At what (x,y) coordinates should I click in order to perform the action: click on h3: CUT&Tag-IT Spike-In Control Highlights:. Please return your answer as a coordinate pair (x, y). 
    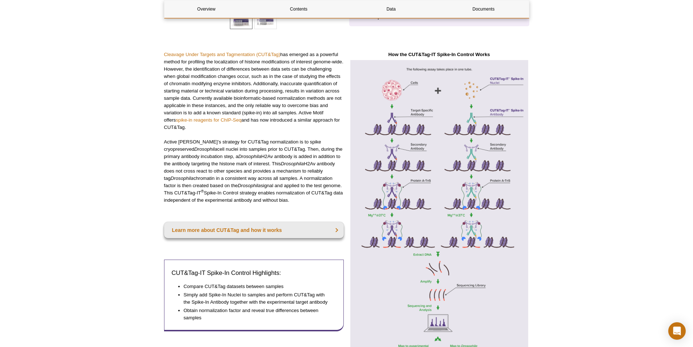
    Looking at the image, I should click on (254, 273).